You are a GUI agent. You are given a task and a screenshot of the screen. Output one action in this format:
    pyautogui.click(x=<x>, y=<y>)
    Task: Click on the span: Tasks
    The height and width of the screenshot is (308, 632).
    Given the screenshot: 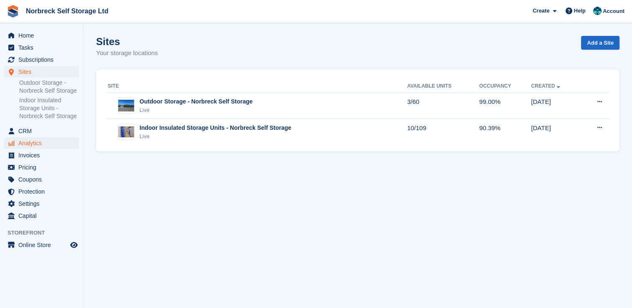 What is the action you would take?
    pyautogui.click(x=43, y=48)
    